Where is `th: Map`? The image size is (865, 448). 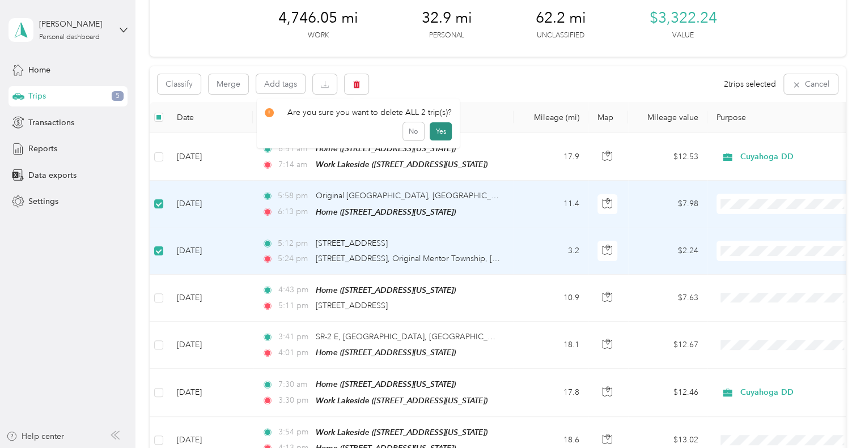
th: Map is located at coordinates (608, 117).